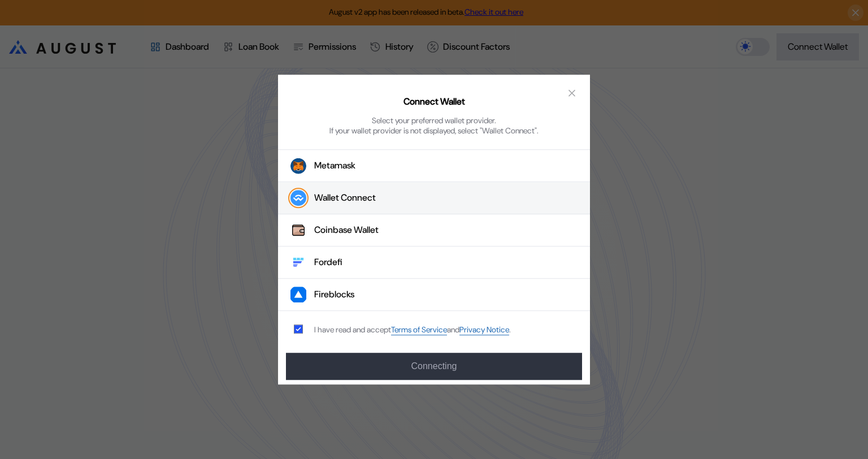  What do you see at coordinates (344, 198) in the screenshot?
I see `div: Wallet Connect` at bounding box center [344, 198].